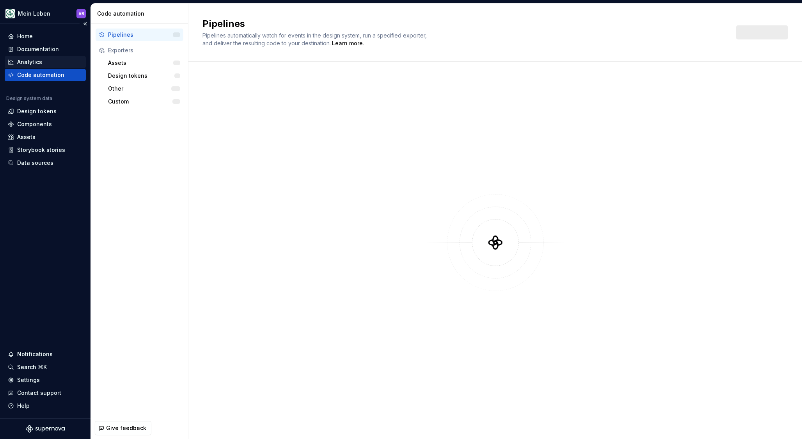 The image size is (802, 439). What do you see at coordinates (35, 163) in the screenshot?
I see `div: Data sources` at bounding box center [35, 163].